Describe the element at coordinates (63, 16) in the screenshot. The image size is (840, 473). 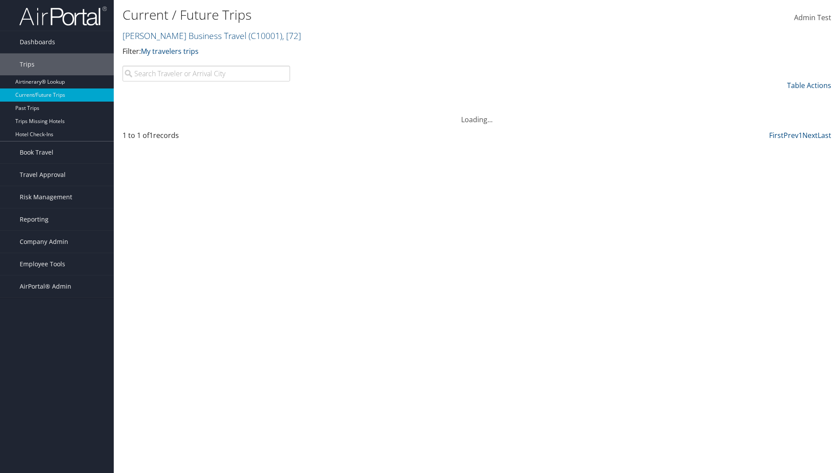
I see `img: airportal-logo.png` at that location.